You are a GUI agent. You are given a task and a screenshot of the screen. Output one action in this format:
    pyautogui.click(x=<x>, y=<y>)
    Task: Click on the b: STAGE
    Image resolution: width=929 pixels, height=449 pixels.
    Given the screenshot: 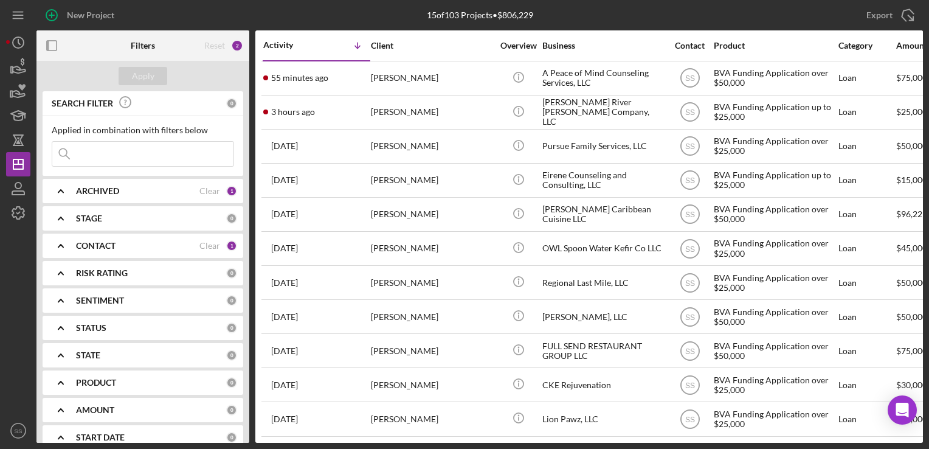 What is the action you would take?
    pyautogui.click(x=89, y=218)
    